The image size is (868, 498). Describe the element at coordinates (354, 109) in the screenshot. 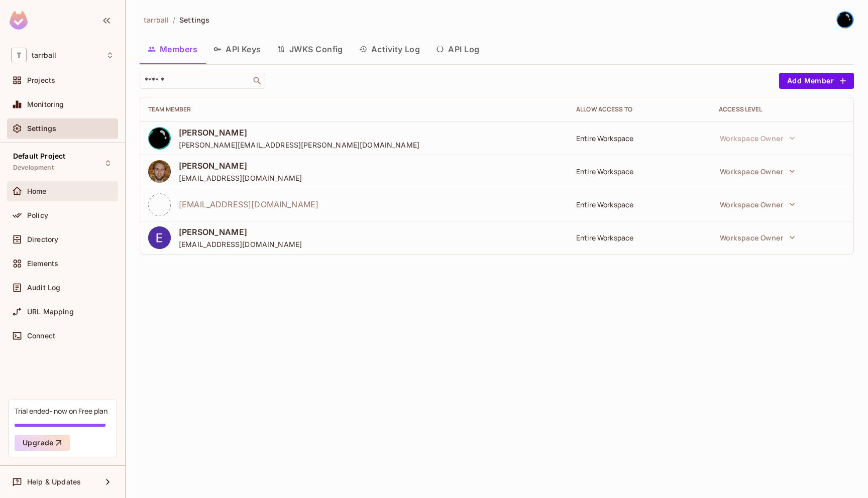

I see `div: Team Member` at that location.